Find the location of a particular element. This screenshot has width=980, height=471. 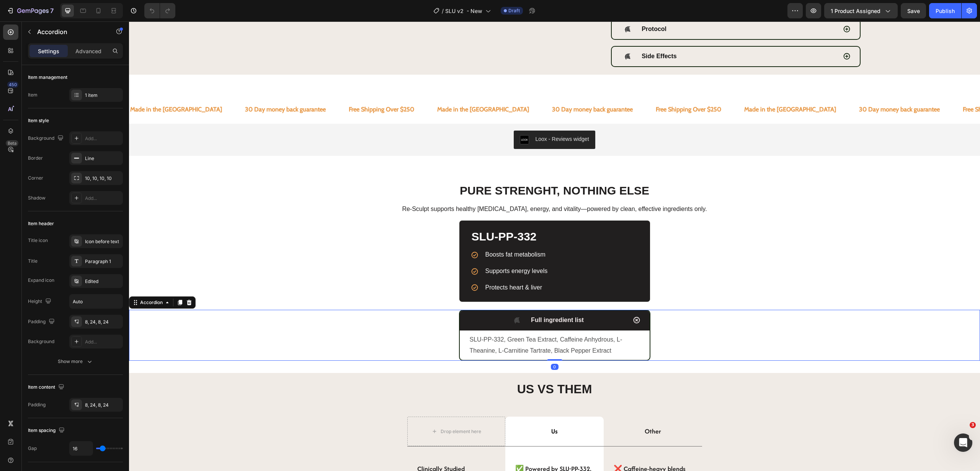

p: 7 is located at coordinates (52, 11).